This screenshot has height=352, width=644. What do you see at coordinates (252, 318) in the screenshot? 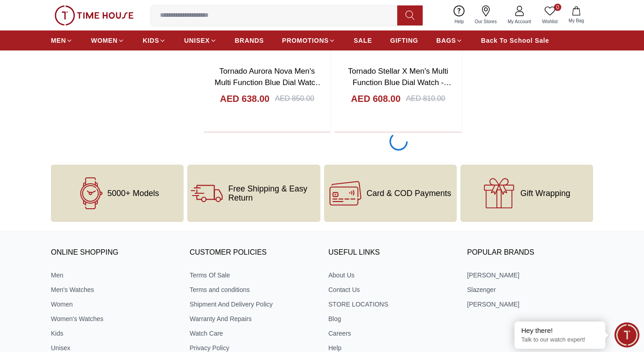
I see `a: Warranty And Repairs` at bounding box center [252, 318].